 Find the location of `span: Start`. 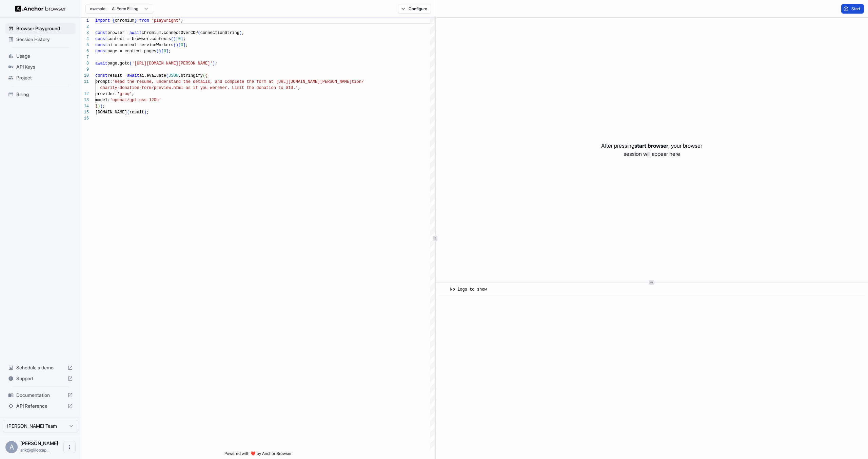

span: Start is located at coordinates (856, 9).